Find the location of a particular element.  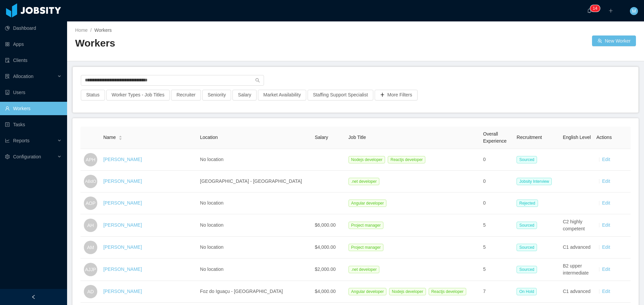

button: Staffing Support Specialist is located at coordinates (340, 95).